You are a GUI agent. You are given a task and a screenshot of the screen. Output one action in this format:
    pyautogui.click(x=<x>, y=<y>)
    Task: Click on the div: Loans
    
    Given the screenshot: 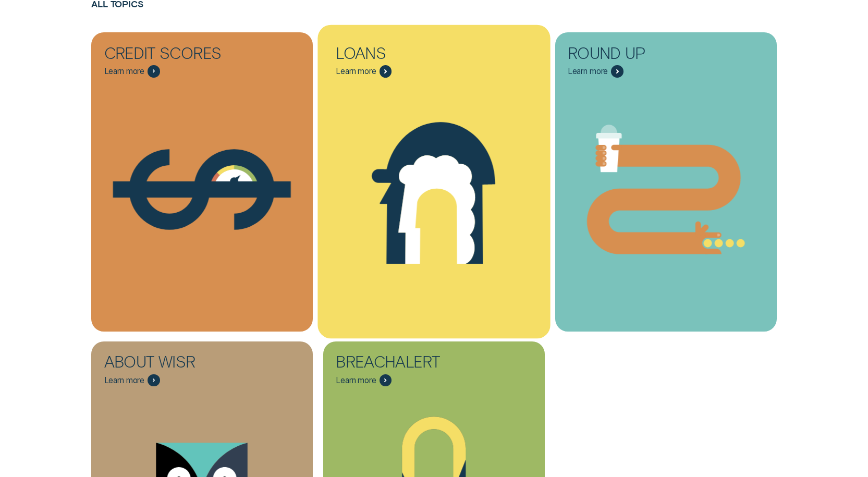 What is the action you would take?
    pyautogui.click(x=396, y=55)
    